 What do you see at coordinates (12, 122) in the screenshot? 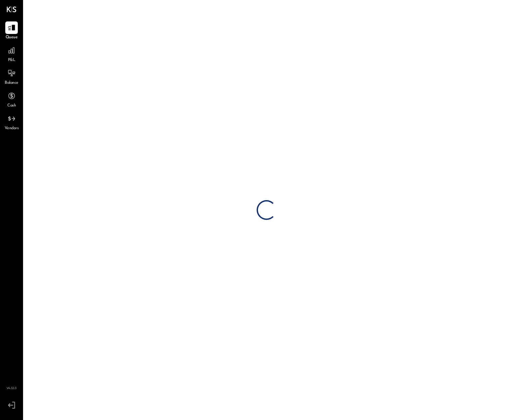
I see `a: Vendors` at bounding box center [12, 122].